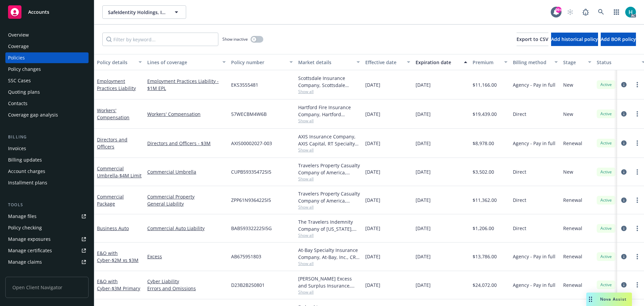 The height and width of the screenshot is (306, 644). I want to click on div: Premium, so click(486, 62).